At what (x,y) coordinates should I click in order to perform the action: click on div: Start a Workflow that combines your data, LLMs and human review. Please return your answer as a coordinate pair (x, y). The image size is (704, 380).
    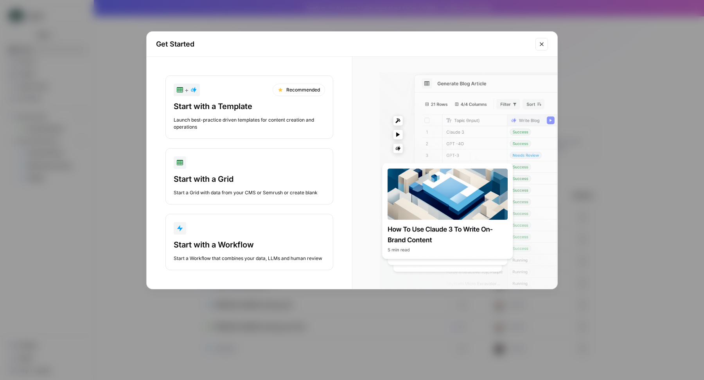
    Looking at the image, I should click on (249, 258).